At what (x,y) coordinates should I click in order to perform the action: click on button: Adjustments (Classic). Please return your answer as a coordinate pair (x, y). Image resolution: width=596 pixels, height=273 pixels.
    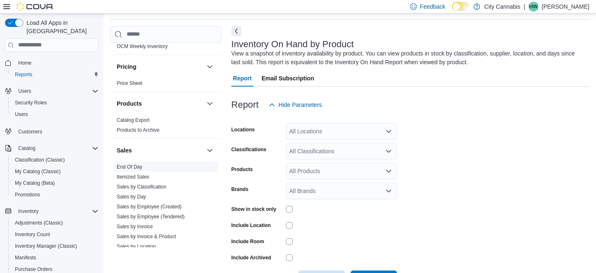
    Looking at the image, I should click on (55, 223).